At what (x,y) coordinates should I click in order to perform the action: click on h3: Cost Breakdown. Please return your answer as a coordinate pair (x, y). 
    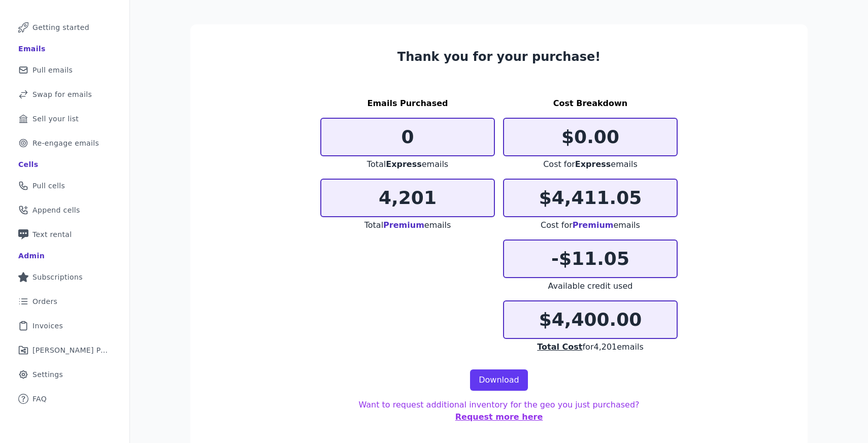
    Looking at the image, I should click on (590, 103).